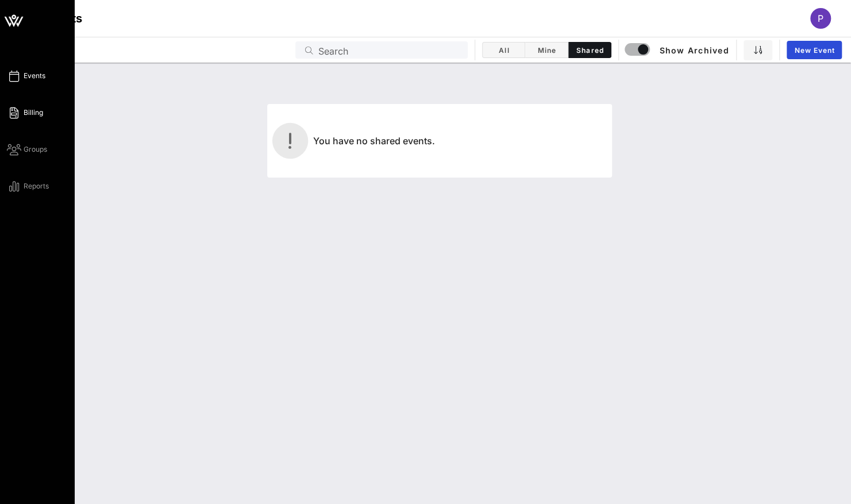  What do you see at coordinates (504, 50) in the screenshot?
I see `span: All` at bounding box center [504, 50].